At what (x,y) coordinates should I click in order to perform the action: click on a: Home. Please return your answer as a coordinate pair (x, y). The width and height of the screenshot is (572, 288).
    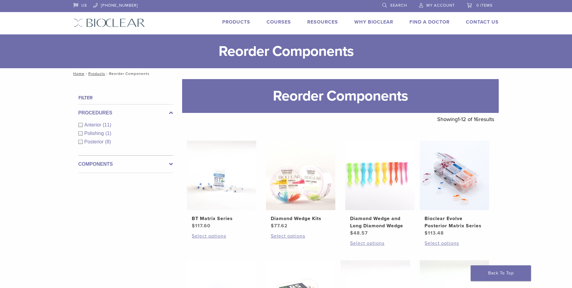
    Looking at the image, I should click on (78, 74).